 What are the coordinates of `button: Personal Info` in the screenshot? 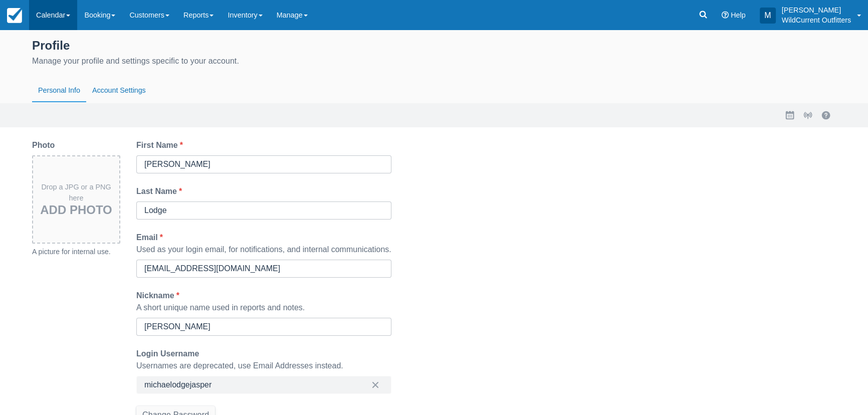 It's located at (59, 91).